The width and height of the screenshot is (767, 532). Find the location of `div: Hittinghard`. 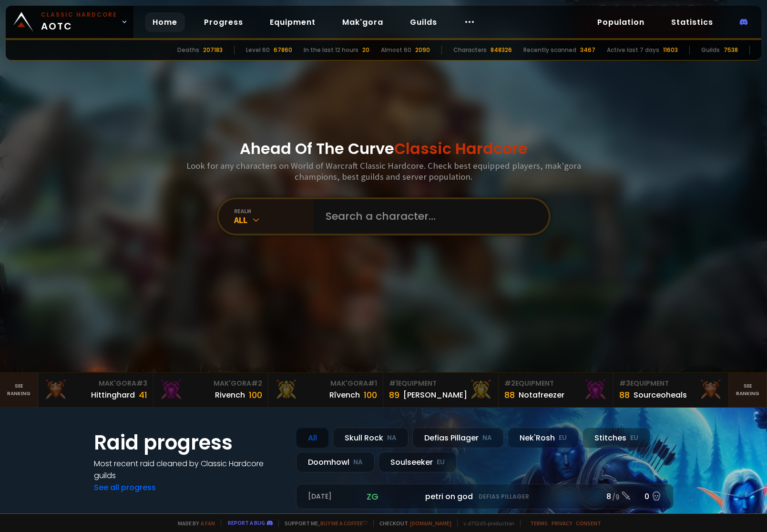

div: Hittinghard is located at coordinates (113, 395).